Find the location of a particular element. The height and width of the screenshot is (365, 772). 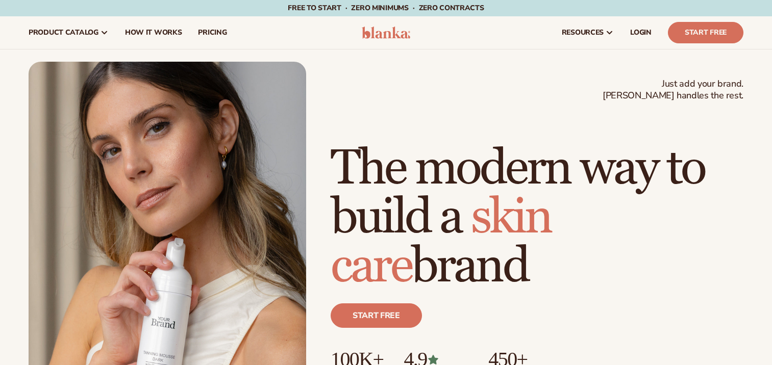

span: skin care is located at coordinates (441, 242).